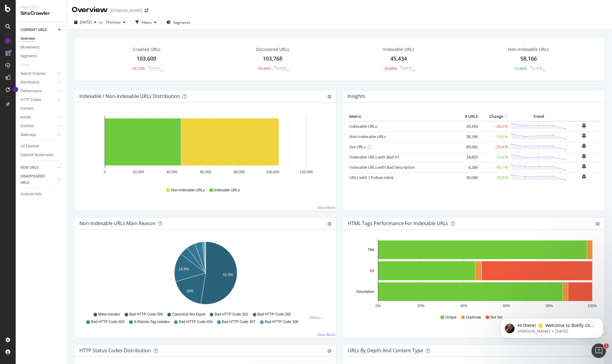 The height and width of the screenshot is (364, 612). Describe the element at coordinates (28, 135) in the screenshot. I see `div: Sitemaps` at that location.